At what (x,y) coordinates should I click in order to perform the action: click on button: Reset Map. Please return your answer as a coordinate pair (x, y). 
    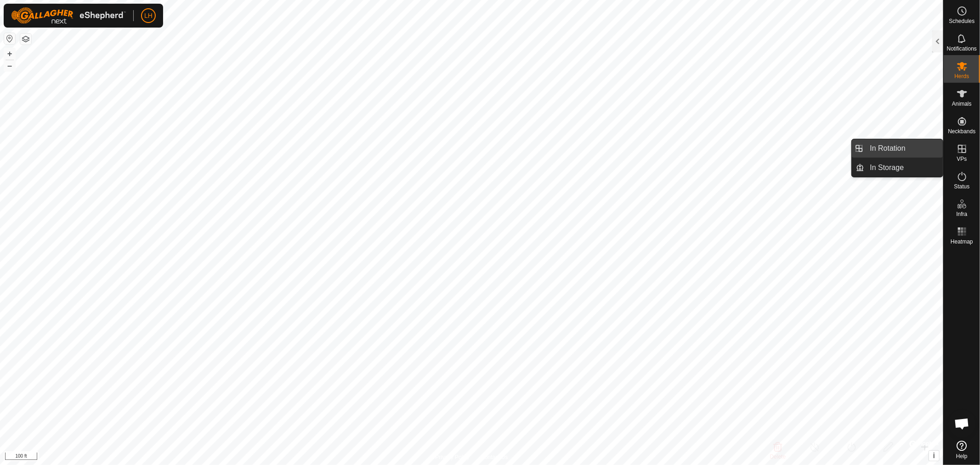
    Looking at the image, I should click on (9, 39).